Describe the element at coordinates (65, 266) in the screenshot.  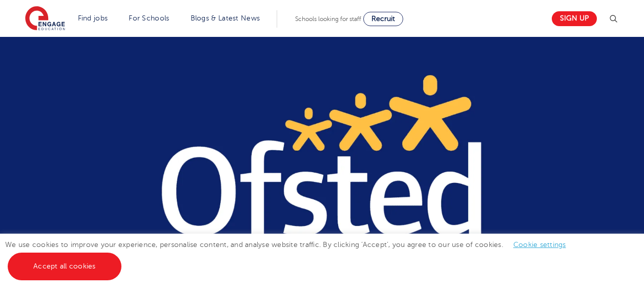
I see `a: Accept all cookies` at that location.